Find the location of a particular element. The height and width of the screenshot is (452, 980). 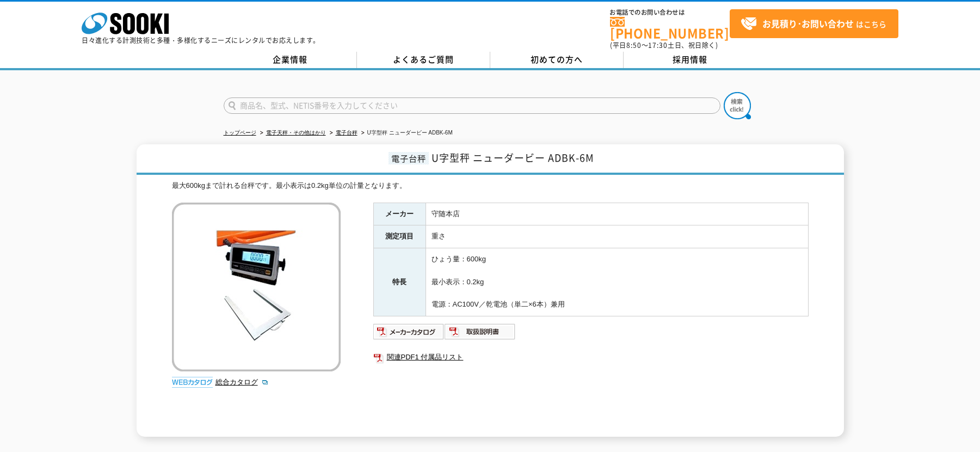

span: 初めての方へ is located at coordinates (557, 59).